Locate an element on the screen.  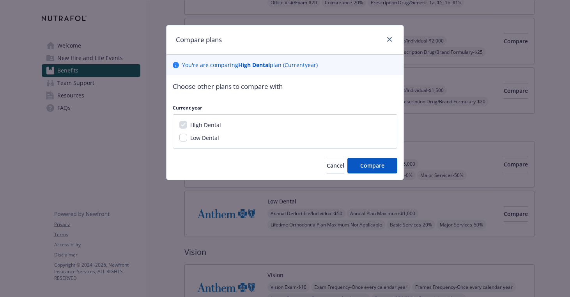
p: Choose other plans to compare with is located at coordinates (285, 87).